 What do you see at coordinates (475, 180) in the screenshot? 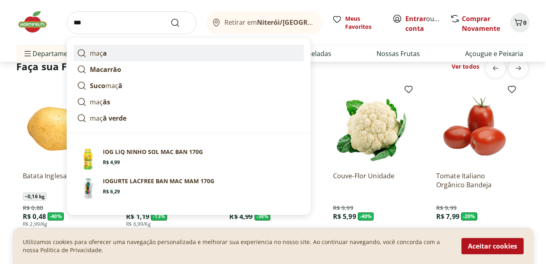
I see `a: Tomate Italiano Orgânico Bandeja` at bounding box center [475, 180].